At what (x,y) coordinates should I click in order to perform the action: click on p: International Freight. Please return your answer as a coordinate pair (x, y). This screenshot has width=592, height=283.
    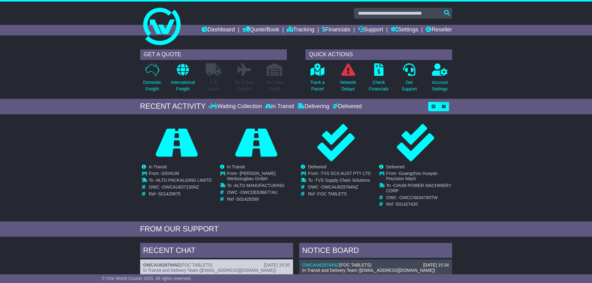
    Looking at the image, I should click on (183, 86).